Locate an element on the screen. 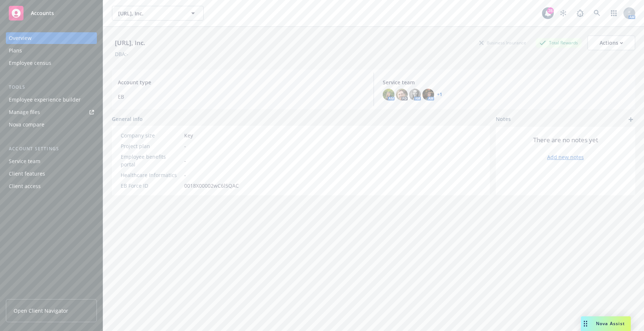 This screenshot has width=644, height=331. div: Employee census is located at coordinates (30, 63).